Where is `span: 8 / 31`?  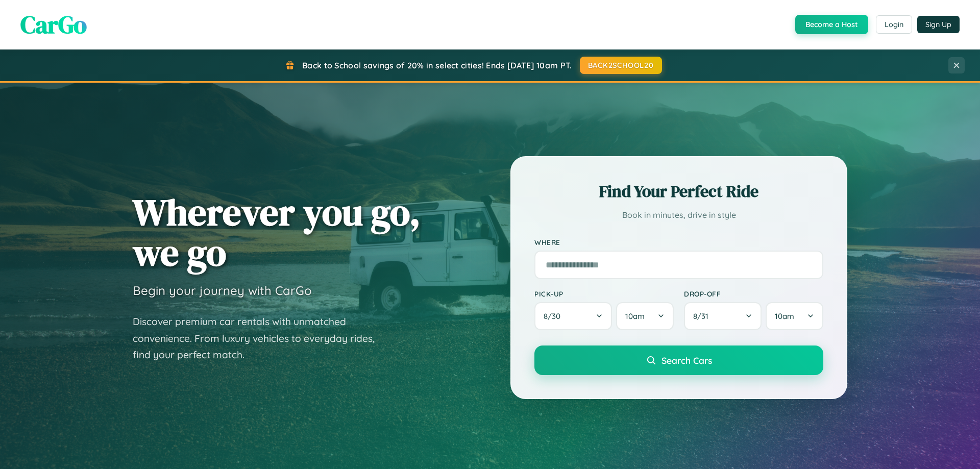 span: 8 / 31 is located at coordinates (704, 316).